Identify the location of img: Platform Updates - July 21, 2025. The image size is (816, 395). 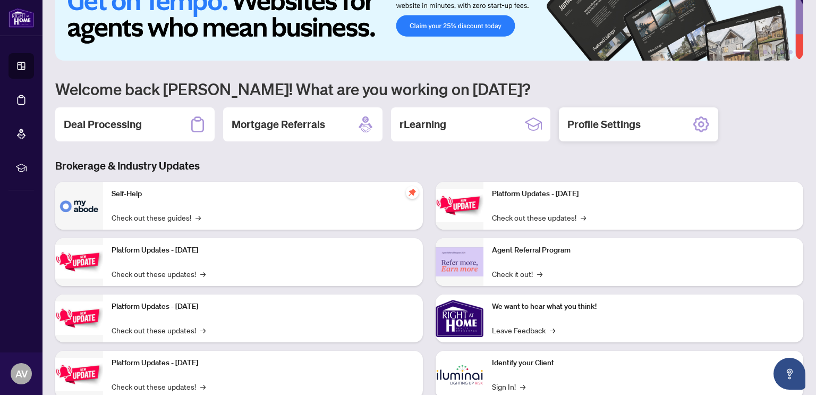
(79, 318).